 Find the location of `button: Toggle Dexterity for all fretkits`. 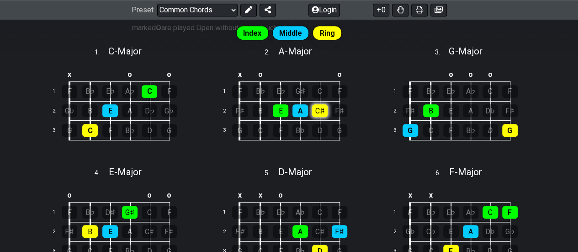

button: Toggle Dexterity for all fretkits is located at coordinates (400, 10).